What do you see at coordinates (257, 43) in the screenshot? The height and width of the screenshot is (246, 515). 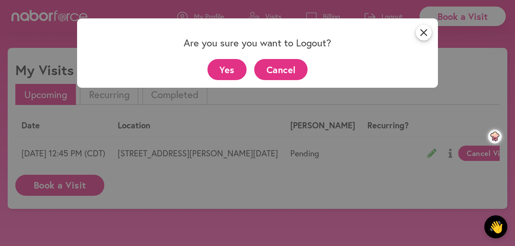 I see `p: Are you sure you want to Logout?` at bounding box center [257, 43].